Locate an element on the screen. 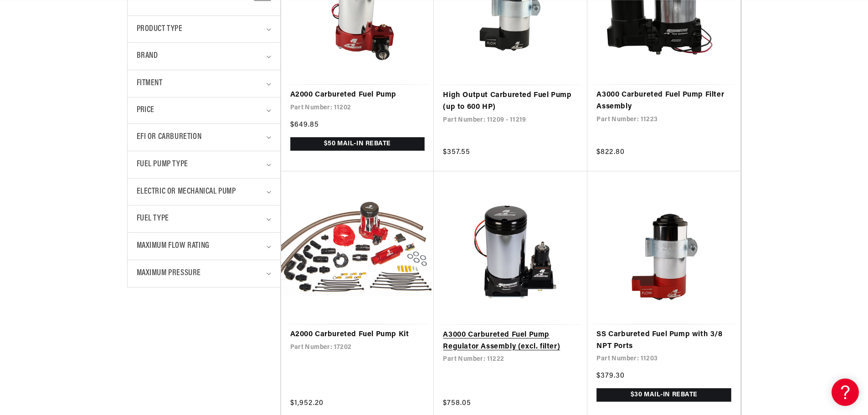 This screenshot has width=868, height=415. a: A2000 Carbureted Fuel Pump is located at coordinates (358, 95).